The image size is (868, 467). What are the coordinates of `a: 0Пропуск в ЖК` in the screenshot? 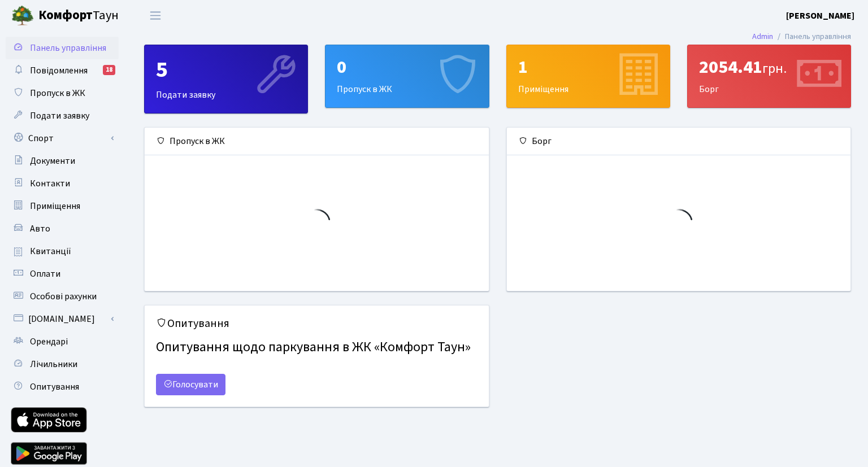 It's located at (407, 76).